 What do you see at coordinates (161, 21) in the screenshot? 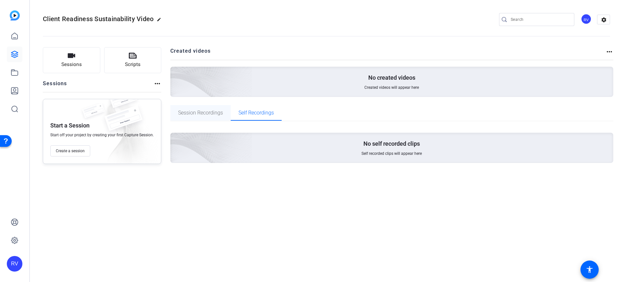
I see `mat-icon: edit` at bounding box center [161, 21].